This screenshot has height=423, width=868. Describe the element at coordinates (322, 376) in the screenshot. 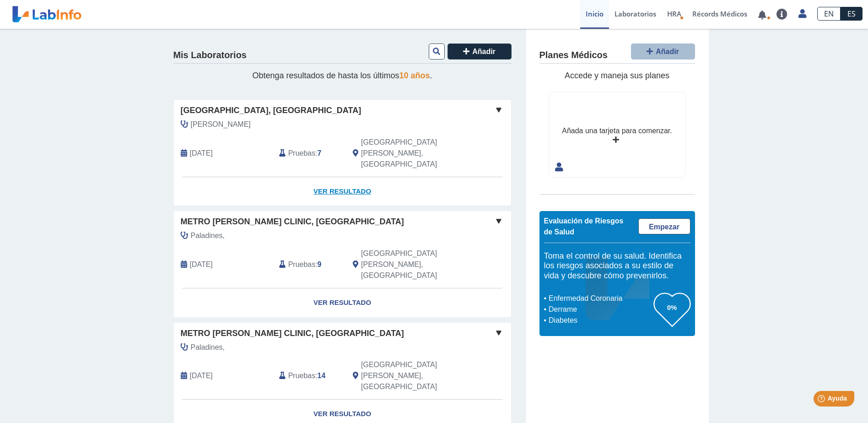

I see `b: 14` at that location.